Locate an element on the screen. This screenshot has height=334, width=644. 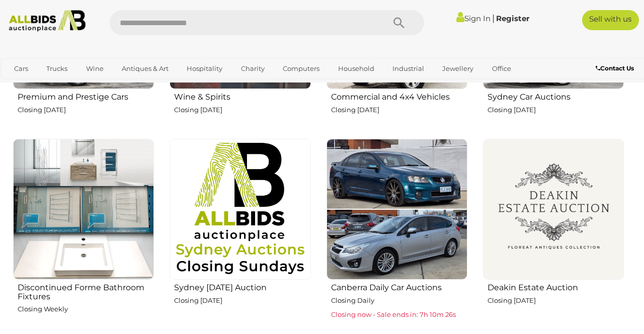
h2: Premium and Prestige Cars is located at coordinates (85, 95).